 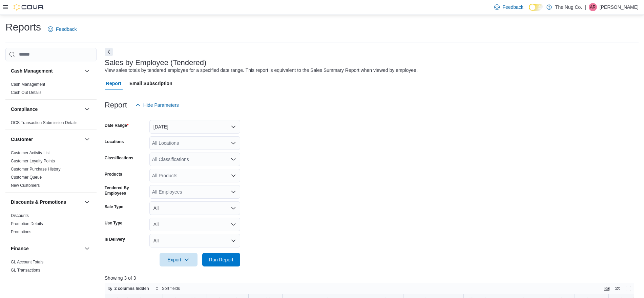 What do you see at coordinates (221, 260) in the screenshot?
I see `button: Run Report` at bounding box center [221, 260].